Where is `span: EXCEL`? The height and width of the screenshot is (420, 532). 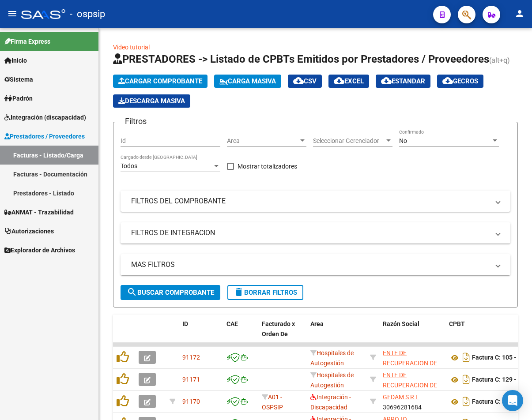 span: EXCEL is located at coordinates (349, 81).